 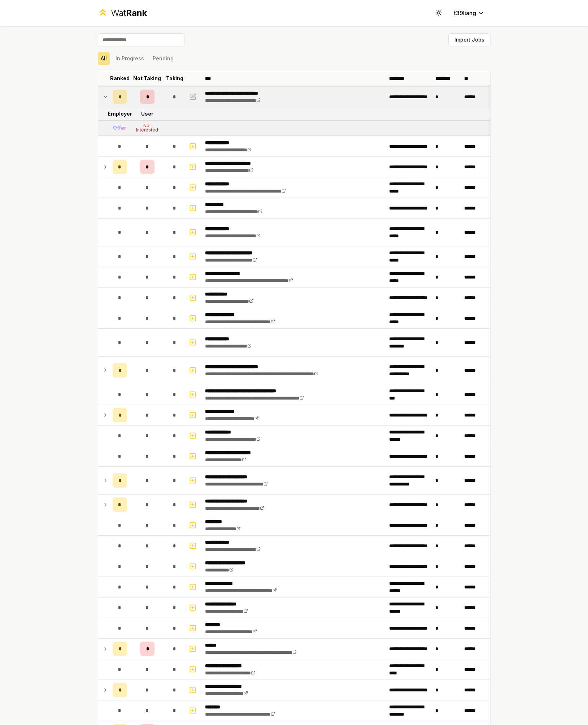 What do you see at coordinates (136, 12) in the screenshot?
I see `span: Rank` at bounding box center [136, 12].